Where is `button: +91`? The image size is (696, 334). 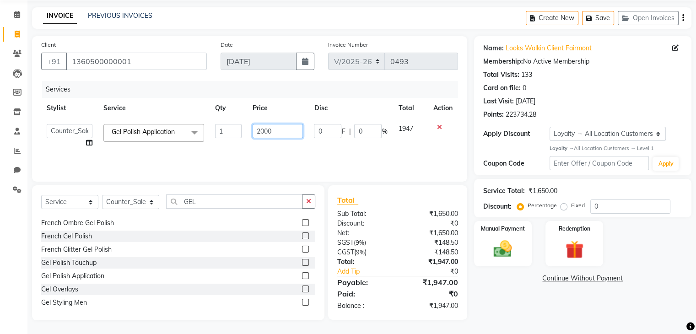
button: +91 is located at coordinates (54, 61).